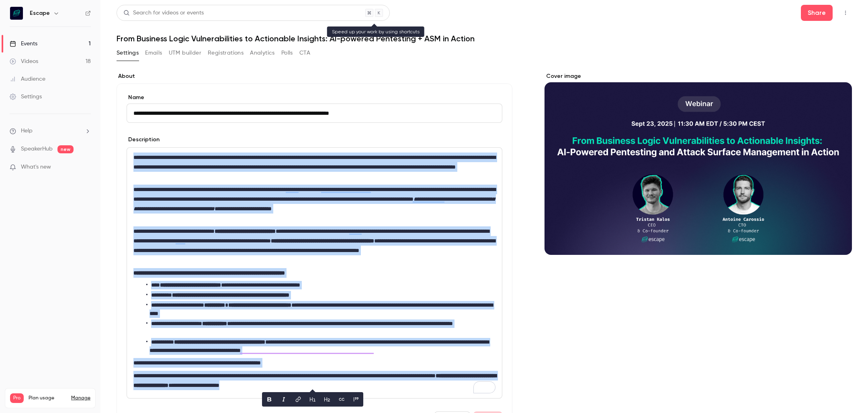 This screenshot has height=413, width=868. I want to click on div: Events, so click(23, 43).